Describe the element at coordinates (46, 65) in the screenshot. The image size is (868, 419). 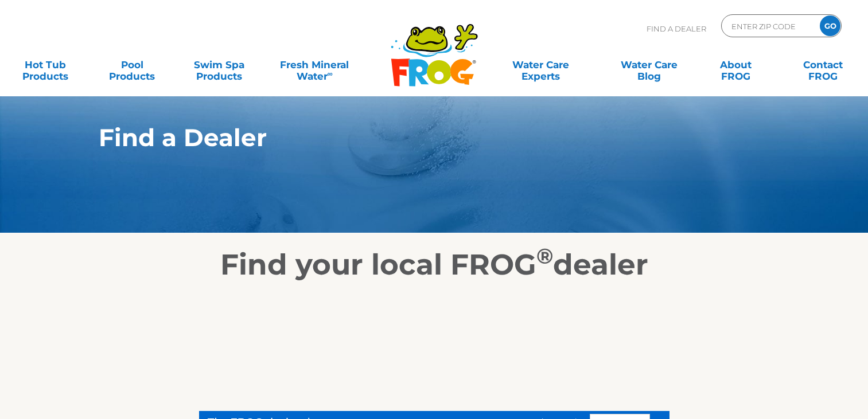
I see `a: Hot TubProducts` at that location.